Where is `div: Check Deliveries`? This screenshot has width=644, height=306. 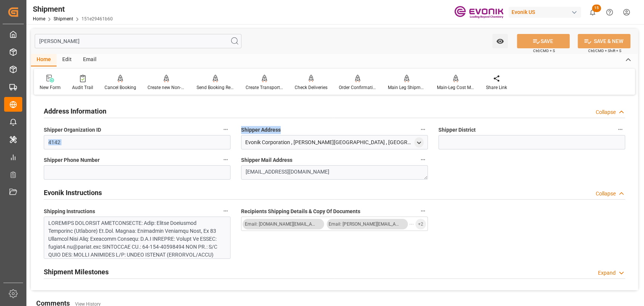
div: Check Deliveries is located at coordinates (311, 87).